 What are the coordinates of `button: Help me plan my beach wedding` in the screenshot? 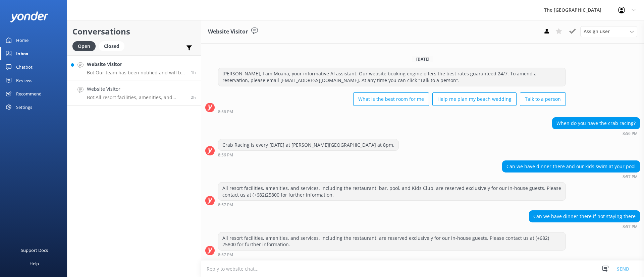 It's located at (474, 99).